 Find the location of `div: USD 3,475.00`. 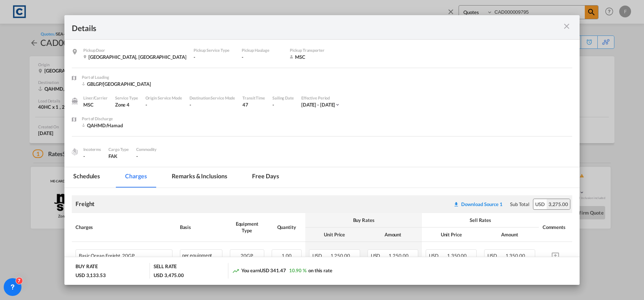

div: USD 3,475.00 is located at coordinates (169, 275).